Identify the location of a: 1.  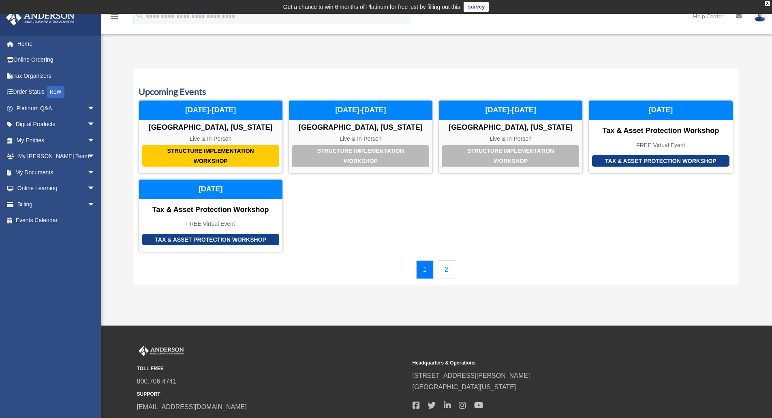
(424, 269).